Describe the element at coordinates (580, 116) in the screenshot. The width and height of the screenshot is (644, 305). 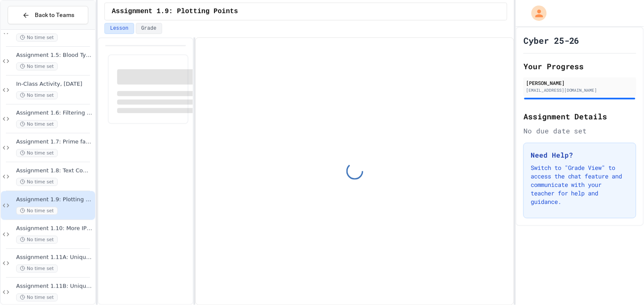
I see `h2: Assignment Details` at that location.